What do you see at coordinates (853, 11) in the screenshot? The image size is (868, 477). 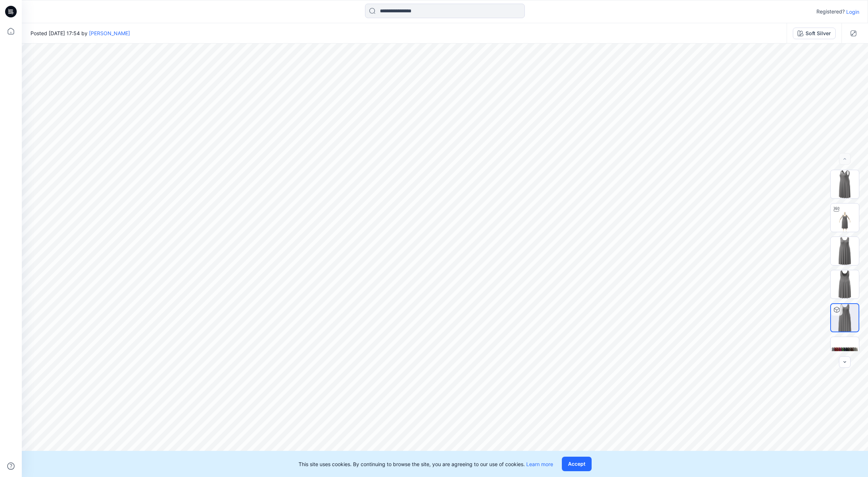 I see `p: Login` at bounding box center [853, 11].